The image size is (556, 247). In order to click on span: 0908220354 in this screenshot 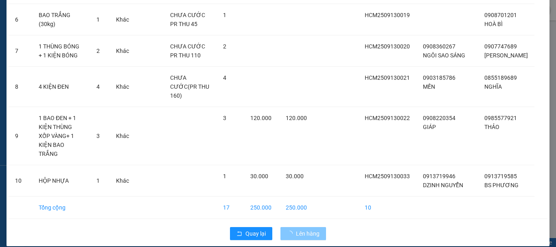, I will do `click(440, 118)`.